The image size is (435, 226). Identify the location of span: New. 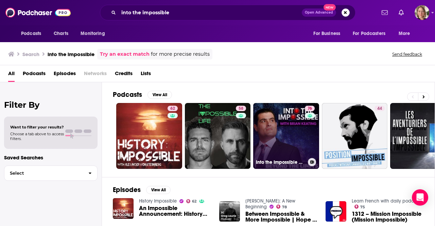
(330, 7).